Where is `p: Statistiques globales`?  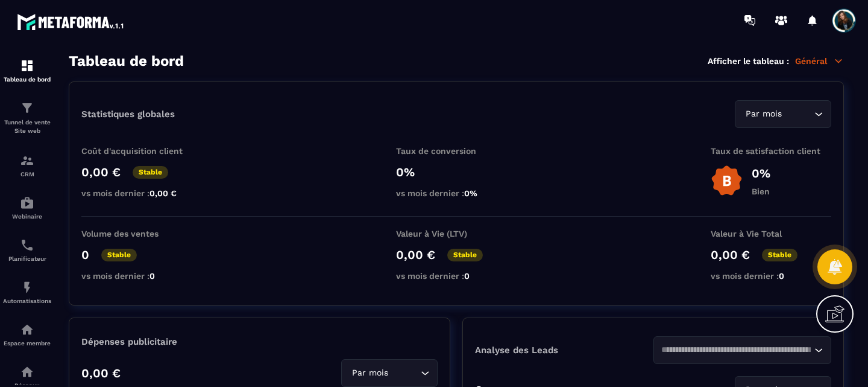
p: Statistiques globales is located at coordinates (128, 114).